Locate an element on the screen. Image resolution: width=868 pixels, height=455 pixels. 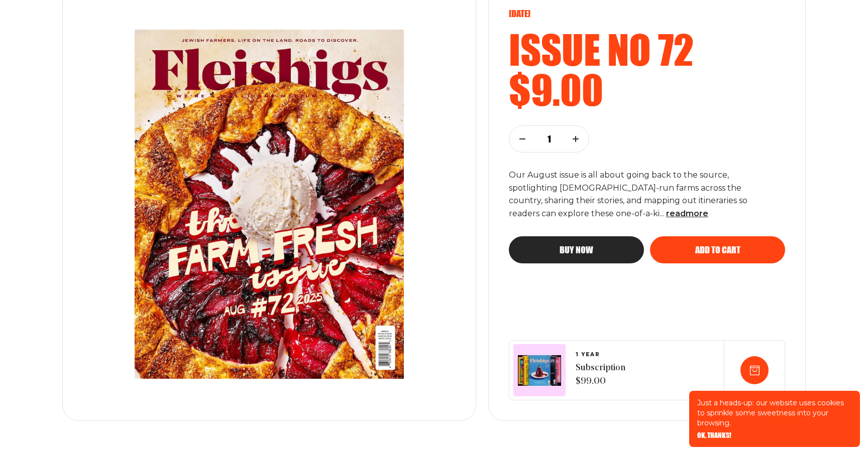
h2: $9.00 is located at coordinates (647, 89).